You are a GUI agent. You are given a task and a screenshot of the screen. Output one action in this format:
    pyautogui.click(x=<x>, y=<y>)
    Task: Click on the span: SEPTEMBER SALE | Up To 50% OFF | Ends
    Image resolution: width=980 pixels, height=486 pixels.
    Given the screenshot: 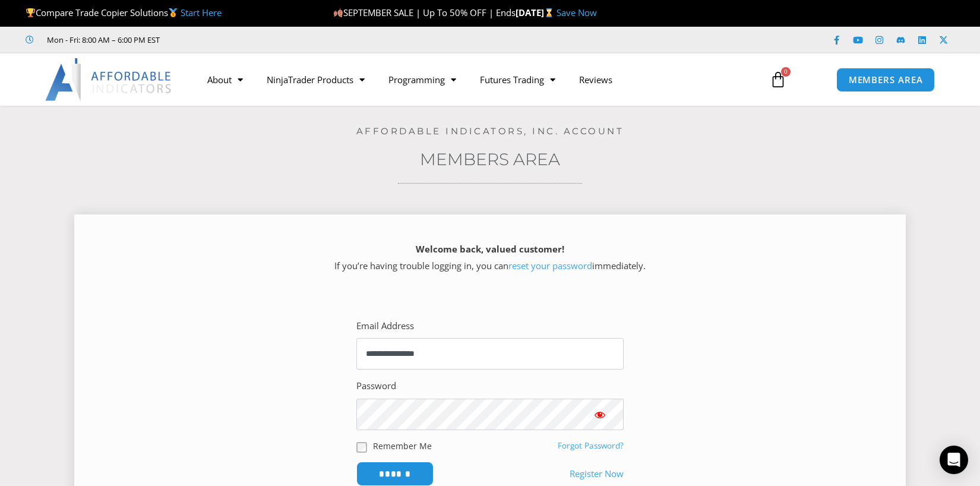 What is the action you would take?
    pyautogui.click(x=424, y=13)
    